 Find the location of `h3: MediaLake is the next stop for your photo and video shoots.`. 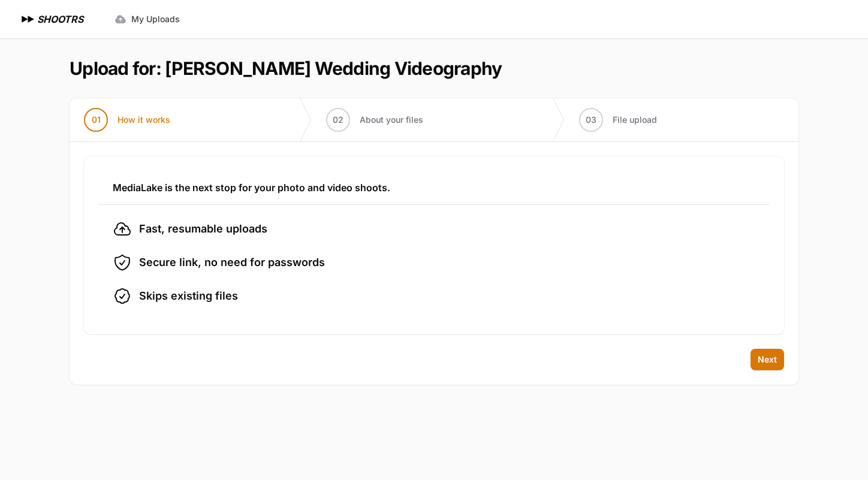

h3: MediaLake is the next stop for your photo and video shoots. is located at coordinates (434, 188).